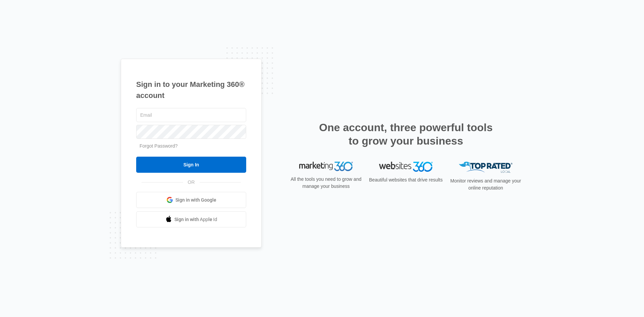 The height and width of the screenshot is (317, 644). I want to click on input: Email, so click(191, 115).